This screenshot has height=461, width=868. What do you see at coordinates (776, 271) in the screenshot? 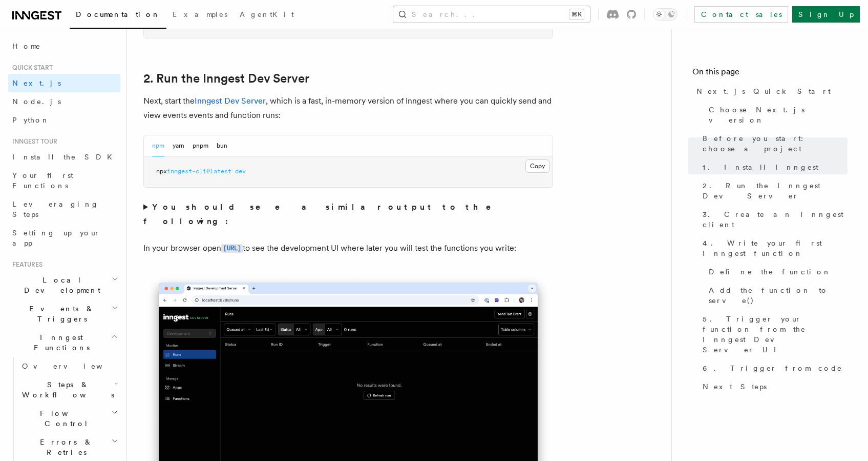
I see `a: Define the function` at bounding box center [776, 271].